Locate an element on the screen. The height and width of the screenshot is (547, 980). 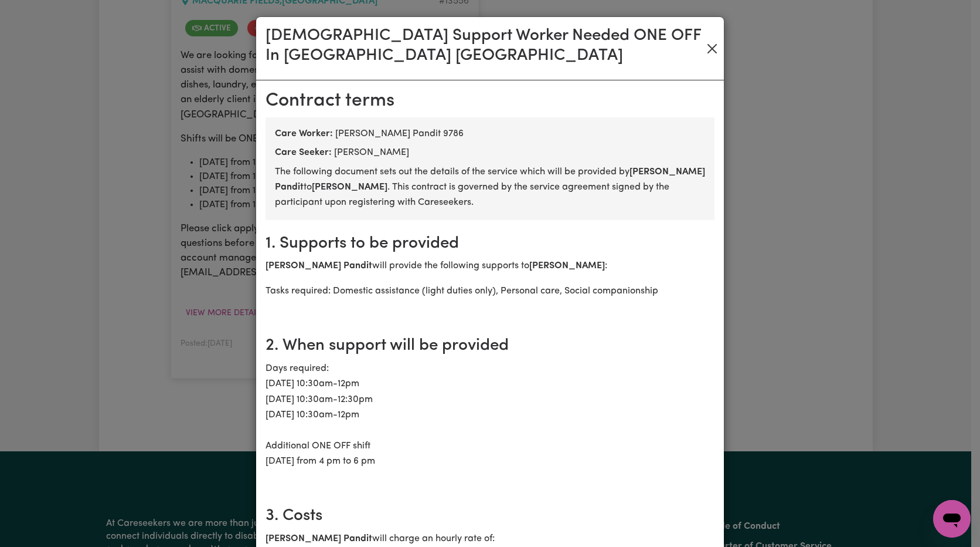
h2: 3. Costs is located at coordinates (490, 516).